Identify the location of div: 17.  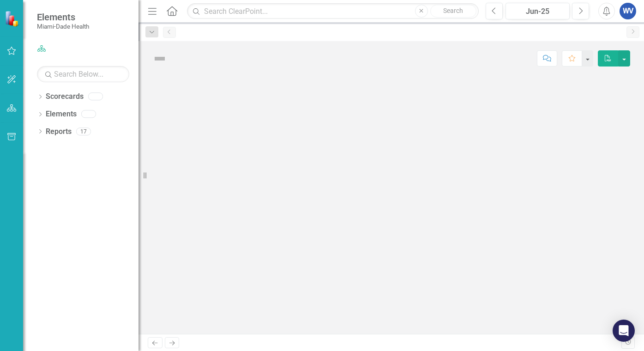
(84, 132).